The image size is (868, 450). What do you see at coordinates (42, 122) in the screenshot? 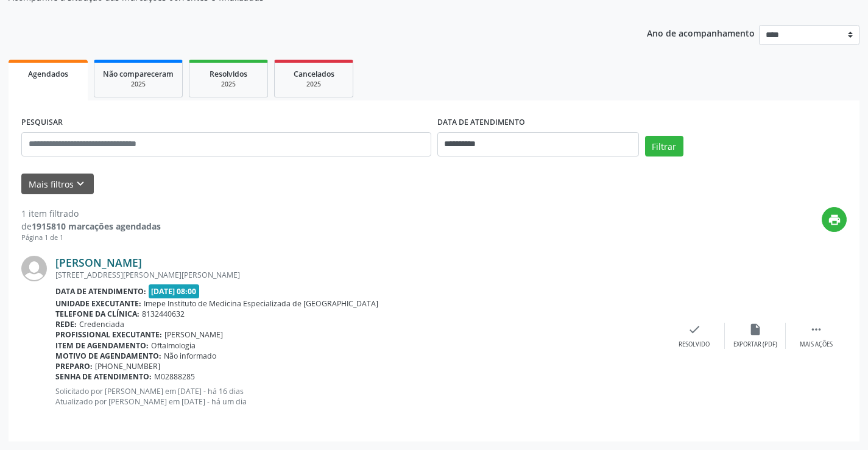
I see `label: PESQUISAR` at bounding box center [42, 122].